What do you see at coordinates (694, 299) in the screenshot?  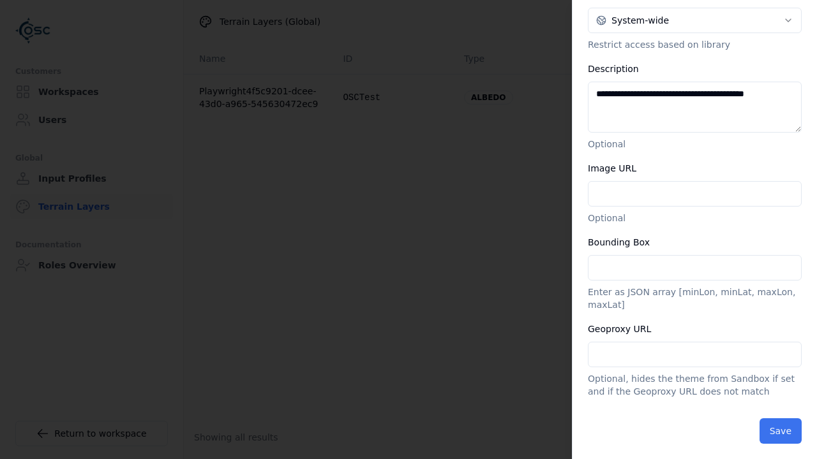 I see `p: Enter as JSON array [minLon, minLat, maxLon, maxLat]` at bounding box center [694, 299].